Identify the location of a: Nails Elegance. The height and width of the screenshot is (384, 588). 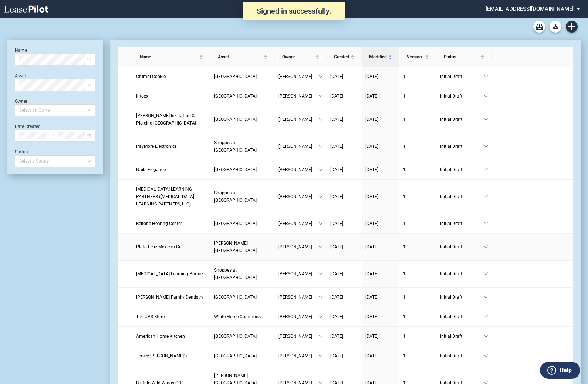
(171, 170).